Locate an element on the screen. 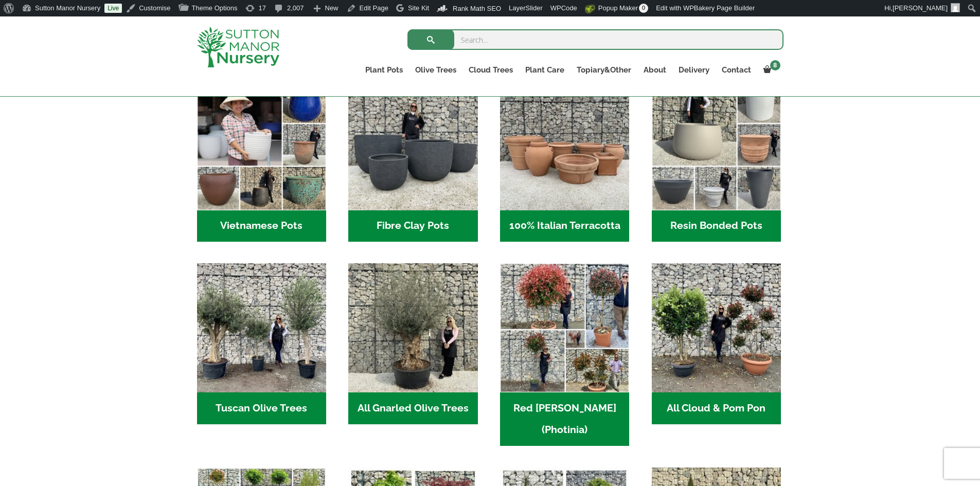 The width and height of the screenshot is (980, 486). a: Delivery is located at coordinates (694, 70).